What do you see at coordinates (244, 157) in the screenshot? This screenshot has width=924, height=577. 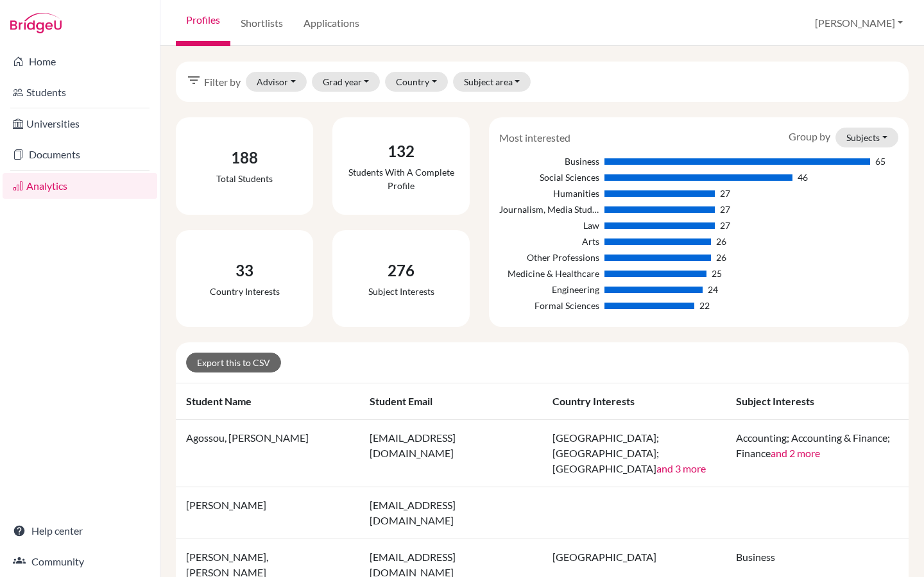 I see `div: 188` at bounding box center [244, 157].